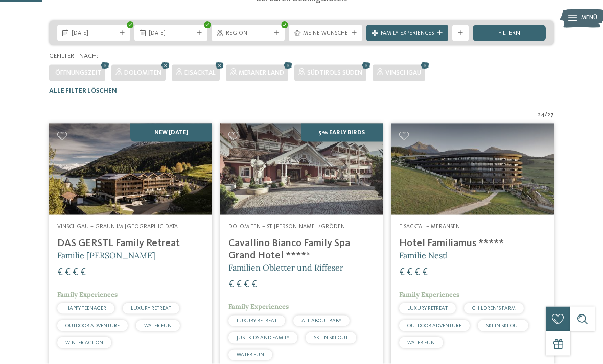  I want to click on span: filtern, so click(509, 33).